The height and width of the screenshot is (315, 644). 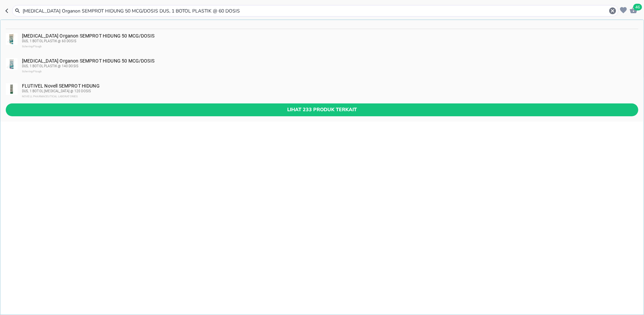 I want to click on span: DUS, 1 BOTOL PLASTIK @ 60 DOSIS, so click(x=49, y=41).